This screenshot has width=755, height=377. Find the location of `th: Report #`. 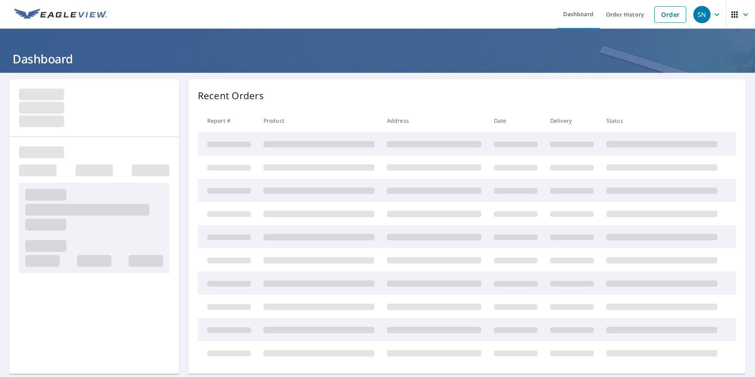

th: Report # is located at coordinates (227, 120).